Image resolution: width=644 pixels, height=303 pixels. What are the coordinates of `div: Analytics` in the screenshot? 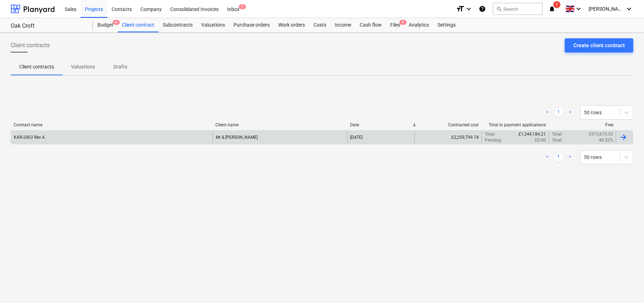 It's located at (419, 25).